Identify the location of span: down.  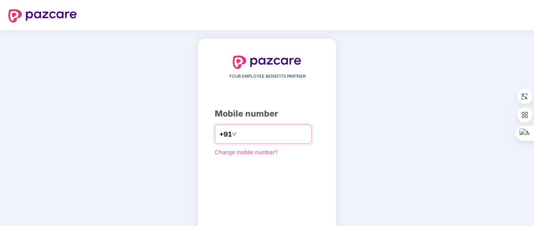
(234, 134).